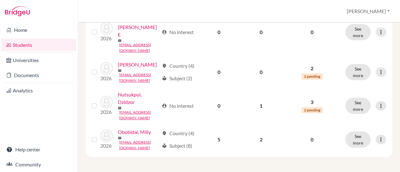  Describe the element at coordinates (312, 102) in the screenshot. I see `p: 3` at that location.